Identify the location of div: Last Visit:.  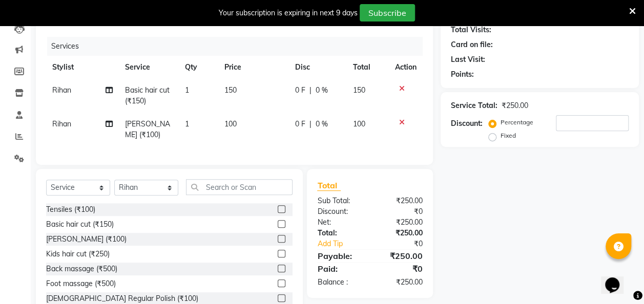
(468, 59).